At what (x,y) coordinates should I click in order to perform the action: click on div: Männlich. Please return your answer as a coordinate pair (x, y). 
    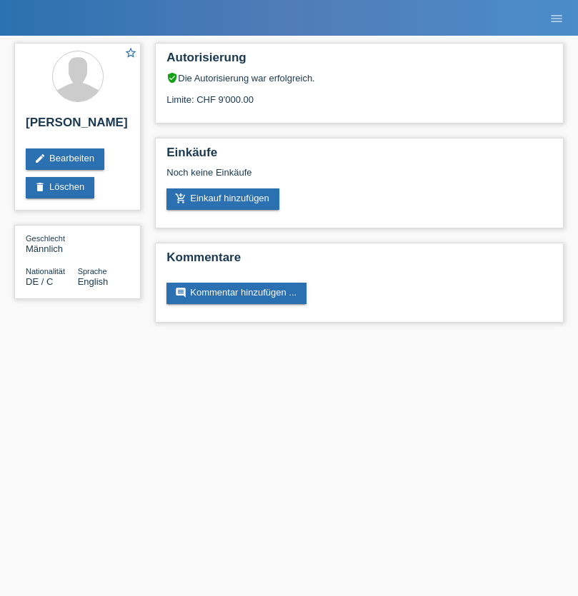
    Looking at the image, I should click on (51, 243).